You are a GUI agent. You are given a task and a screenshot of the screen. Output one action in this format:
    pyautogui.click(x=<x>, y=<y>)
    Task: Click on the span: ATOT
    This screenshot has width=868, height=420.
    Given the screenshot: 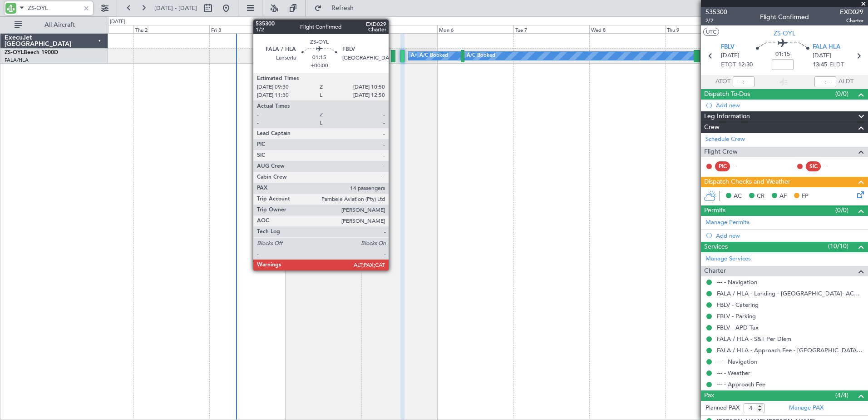 What is the action you would take?
    pyautogui.click(x=723, y=81)
    